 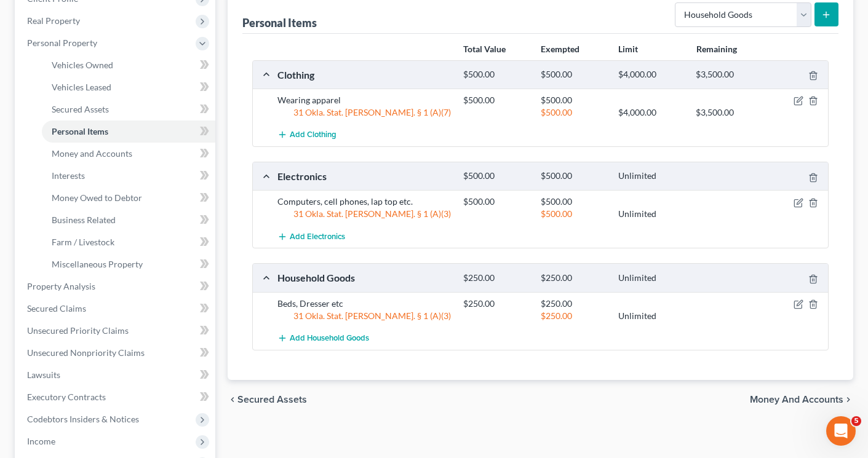 What do you see at coordinates (129, 242) in the screenshot?
I see `a: Farm / Livestock` at bounding box center [129, 242].